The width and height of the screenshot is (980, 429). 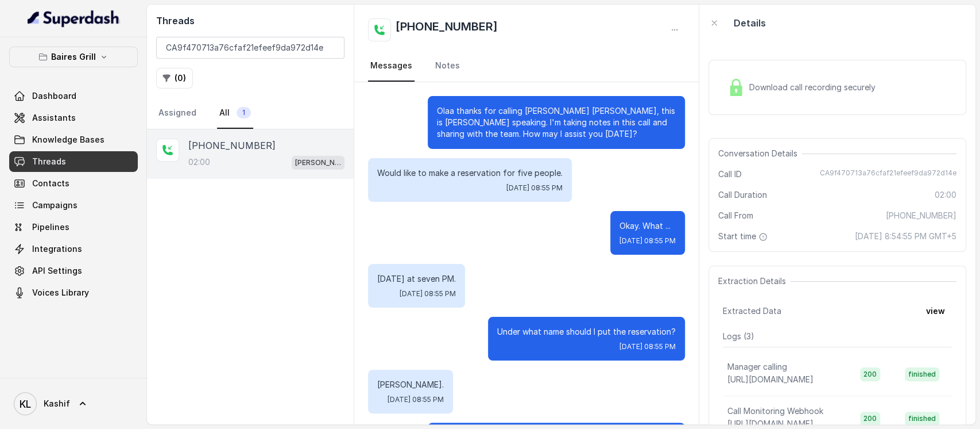 What do you see at coordinates (74, 271) in the screenshot?
I see `a: API Settings` at bounding box center [74, 271].